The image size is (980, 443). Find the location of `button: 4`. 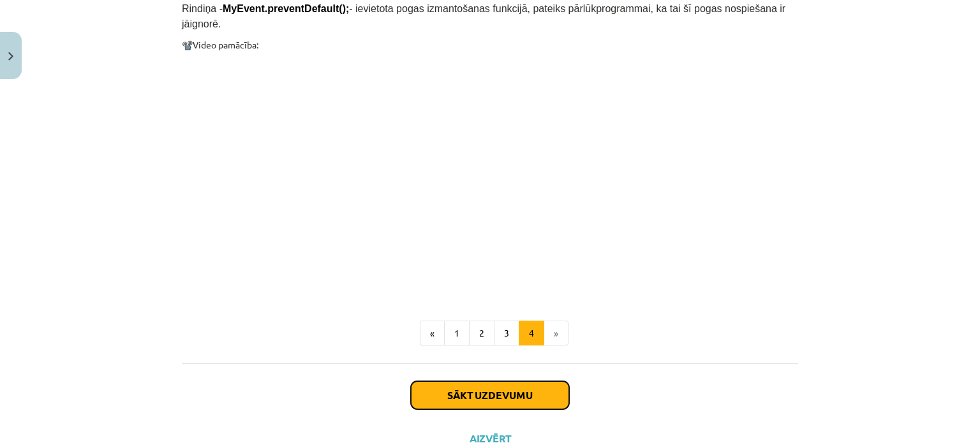

button: 4 is located at coordinates (531, 333).